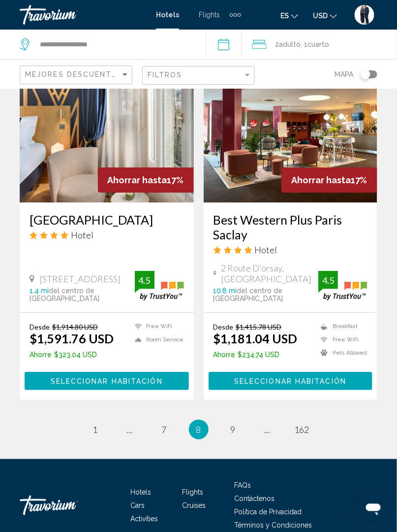 The height and width of the screenshot is (532, 397). What do you see at coordinates (242, 485) in the screenshot?
I see `span: FAQs` at bounding box center [242, 485].